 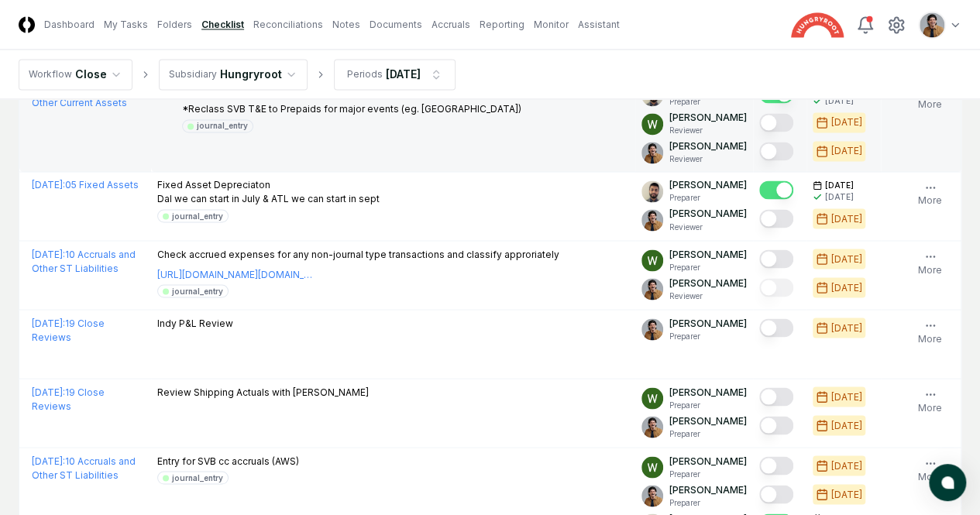 I want to click on img: Hungryroot logo, so click(x=817, y=25).